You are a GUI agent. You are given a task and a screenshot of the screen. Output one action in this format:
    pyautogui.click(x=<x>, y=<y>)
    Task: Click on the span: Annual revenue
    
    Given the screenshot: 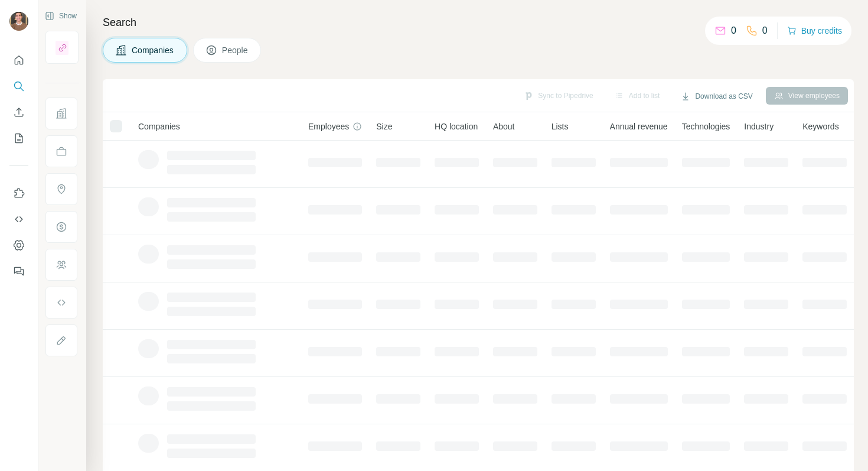 What is the action you would take?
    pyautogui.click(x=639, y=126)
    